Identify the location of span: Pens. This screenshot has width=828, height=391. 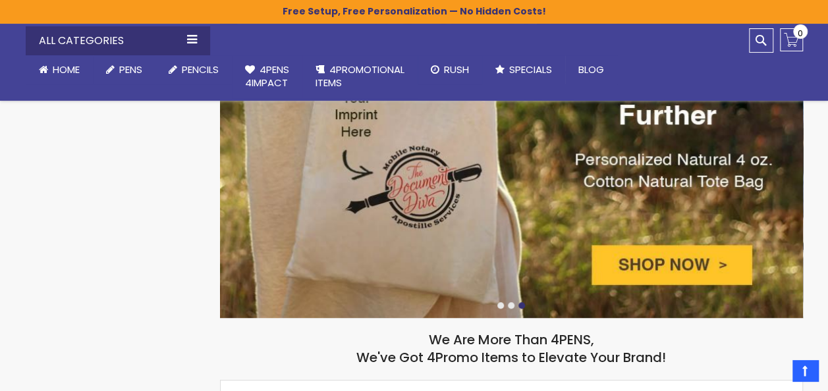
(130, 69).